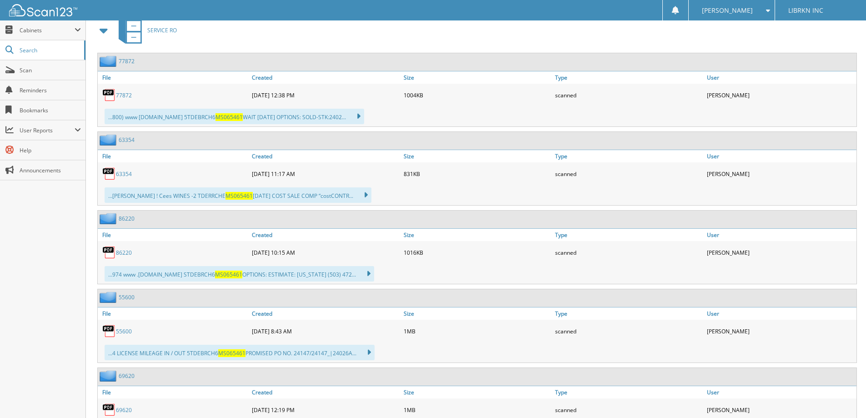 The height and width of the screenshot is (418, 866). What do you see at coordinates (240, 352) in the screenshot?
I see `div: ...4 LICENSE MILEAGE IN / OUT 5TDEBRCH6 PROMISED PO NO. 24147/24147_|24026A...` at bounding box center [240, 352].